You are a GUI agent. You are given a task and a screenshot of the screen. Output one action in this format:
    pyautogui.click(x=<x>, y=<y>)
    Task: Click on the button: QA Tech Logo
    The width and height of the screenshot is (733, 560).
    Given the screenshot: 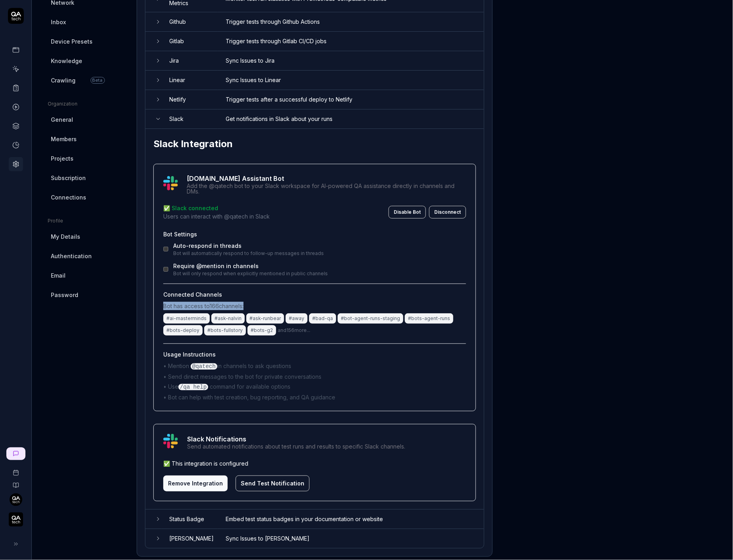 What is the action you would take?
    pyautogui.click(x=15, y=518)
    